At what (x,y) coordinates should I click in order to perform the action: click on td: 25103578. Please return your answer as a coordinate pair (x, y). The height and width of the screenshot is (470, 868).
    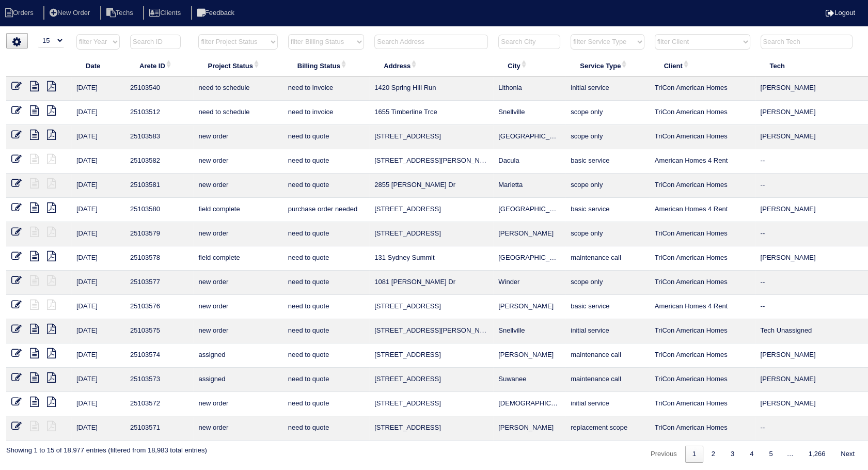
    Looking at the image, I should click on (159, 258).